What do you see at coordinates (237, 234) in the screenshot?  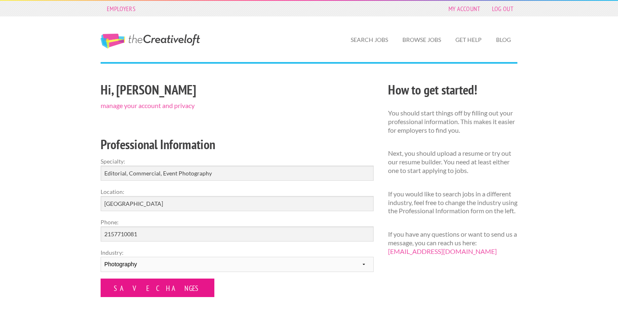 I see `input: Optional` at bounding box center [237, 234].